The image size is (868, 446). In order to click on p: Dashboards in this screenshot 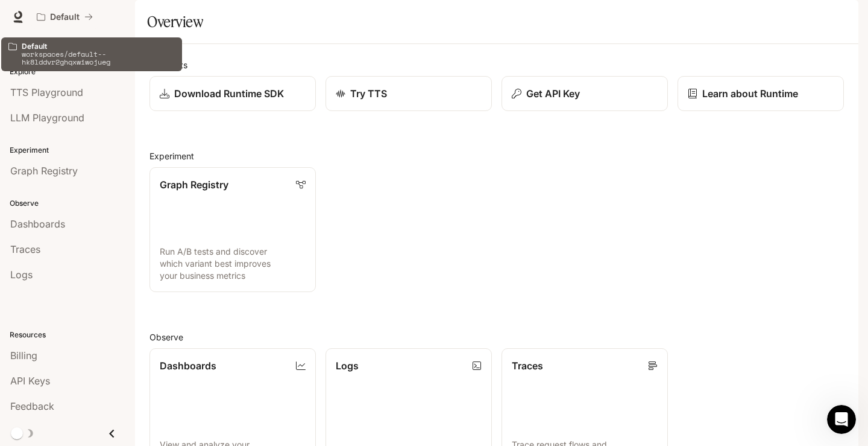, I will do `click(188, 366)`.